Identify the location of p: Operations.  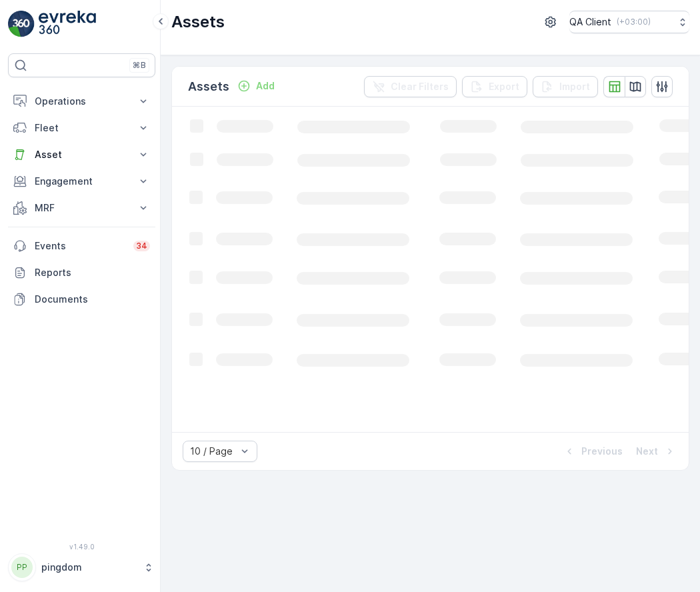
(81, 101).